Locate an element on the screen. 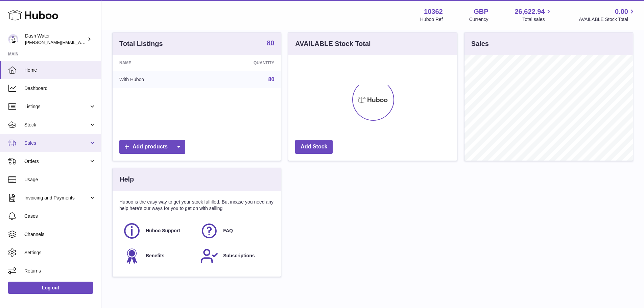  span: Total sales is located at coordinates (537, 19).